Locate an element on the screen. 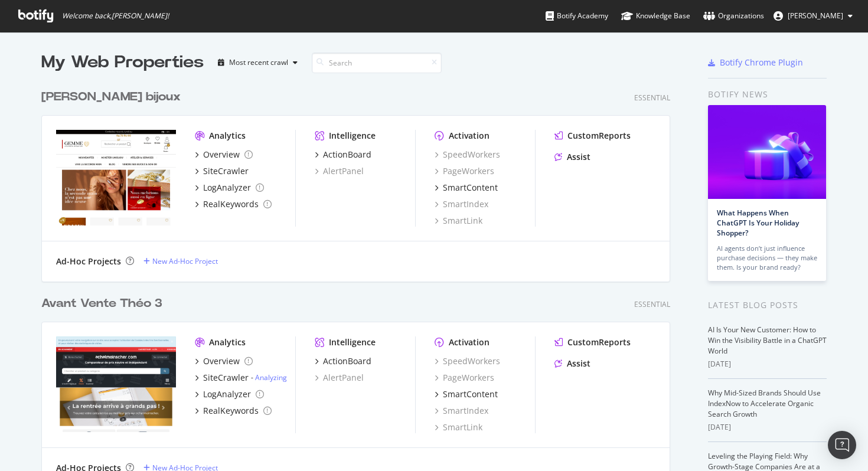 The width and height of the screenshot is (868, 471). a: AI Is Your New Customer: How to Win the Visibility Battle in a ChatGPT World is located at coordinates (766, 340).